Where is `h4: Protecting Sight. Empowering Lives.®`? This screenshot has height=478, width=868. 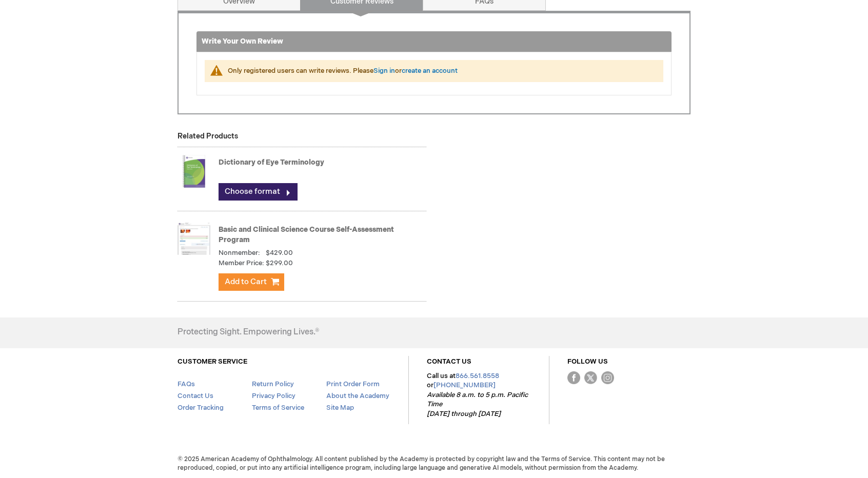
h4: Protecting Sight. Empowering Lives.® is located at coordinates (248, 332).